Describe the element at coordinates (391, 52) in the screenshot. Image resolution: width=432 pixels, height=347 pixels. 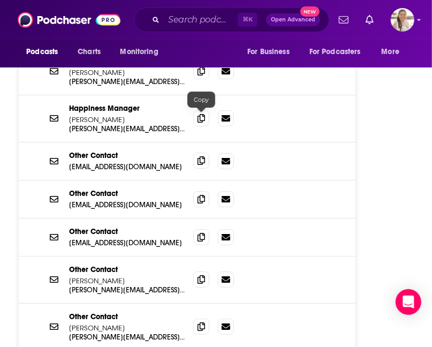
I see `span: More` at that location.